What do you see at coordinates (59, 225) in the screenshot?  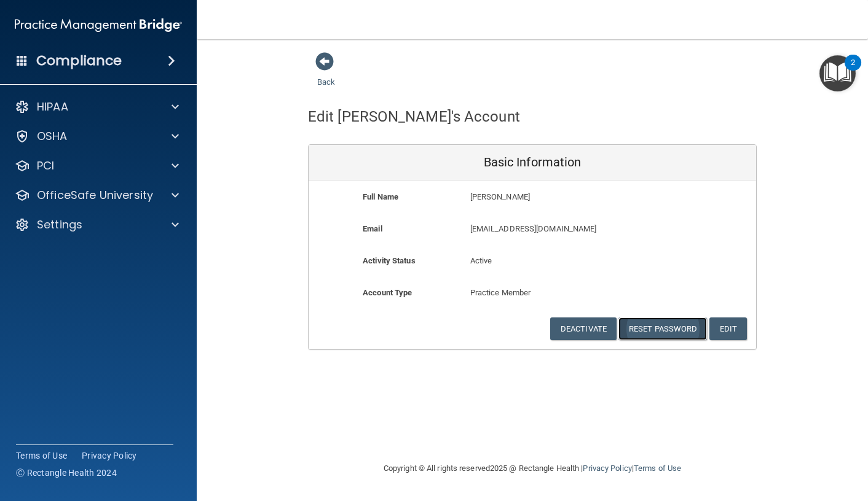 I see `p: Settings` at bounding box center [59, 225].